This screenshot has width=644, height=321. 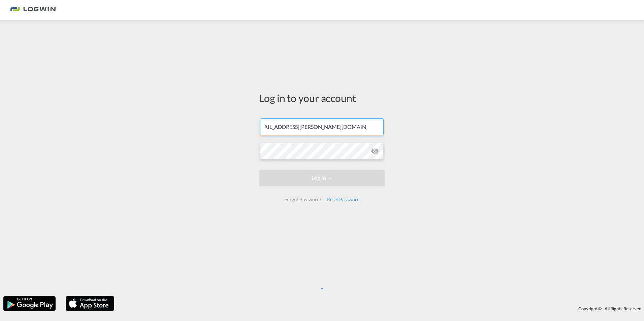 I want to click on img: google.png, so click(x=29, y=304).